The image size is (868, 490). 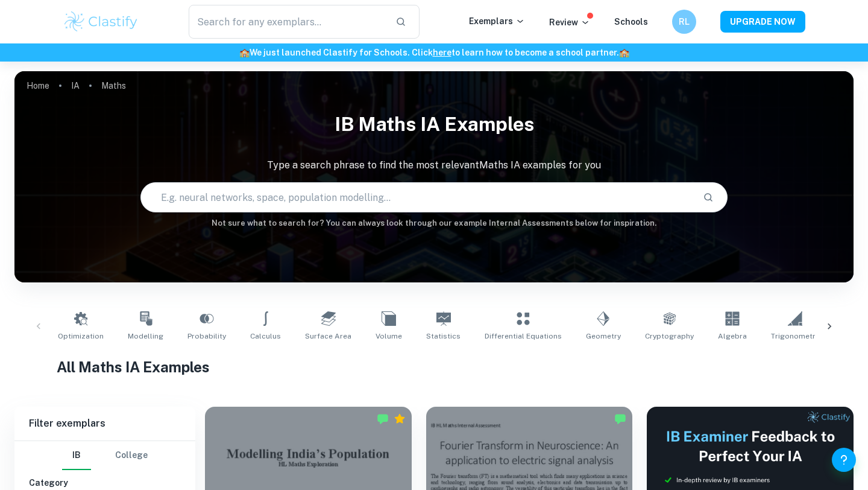 I want to click on span: Cryptography, so click(x=670, y=336).